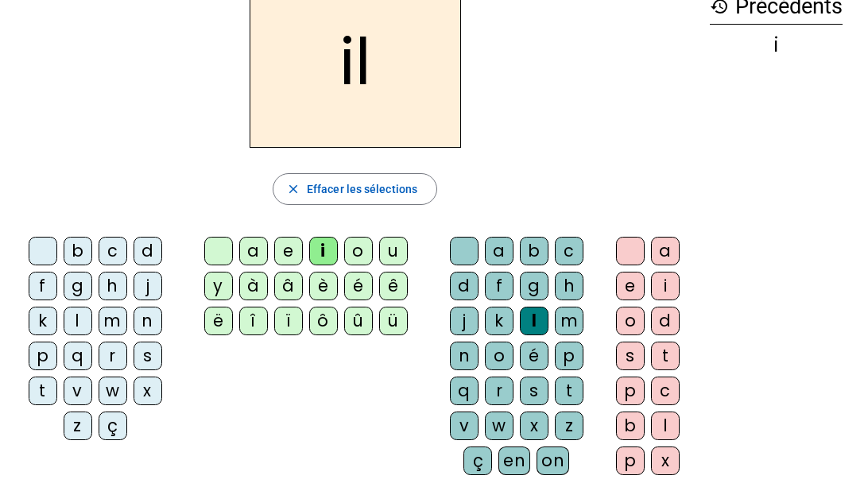 The image size is (868, 487). I want to click on button: Effacer les sélections, so click(355, 189).